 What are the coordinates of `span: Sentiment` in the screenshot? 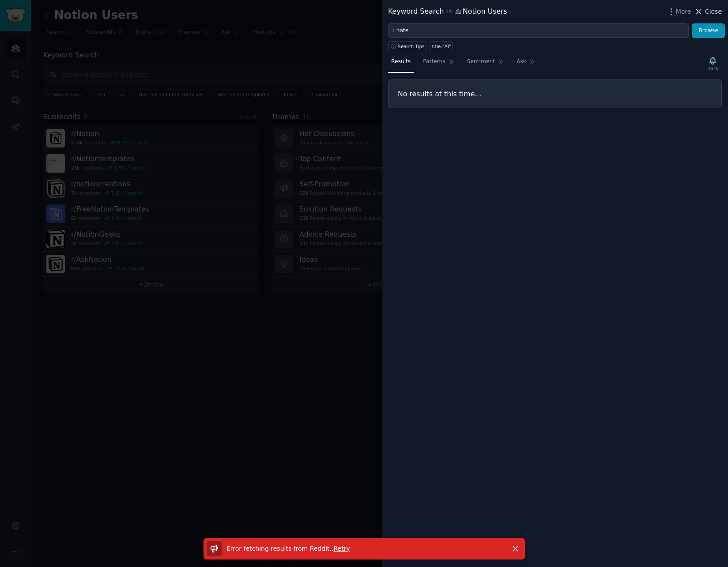 It's located at (481, 62).